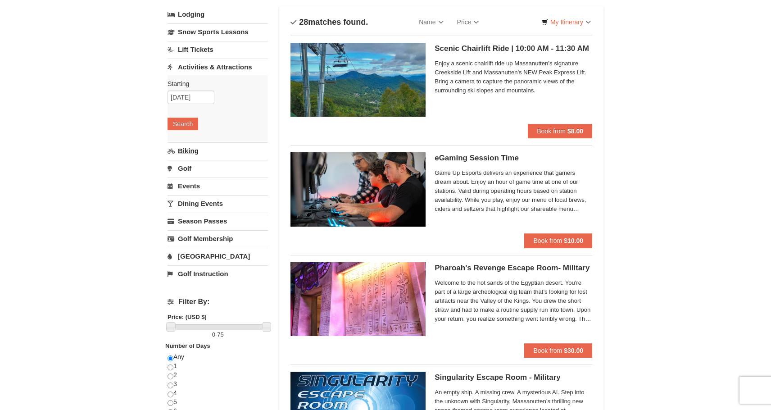 Image resolution: width=771 pixels, height=410 pixels. What do you see at coordinates (217, 150) in the screenshot?
I see `a: Biking` at bounding box center [217, 150].